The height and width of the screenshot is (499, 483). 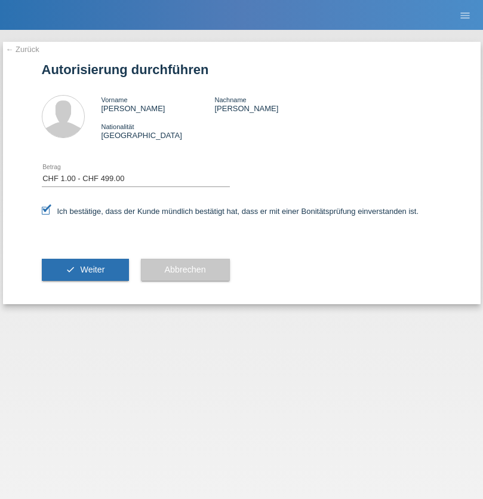 I want to click on button: check Weiter, so click(x=85, y=270).